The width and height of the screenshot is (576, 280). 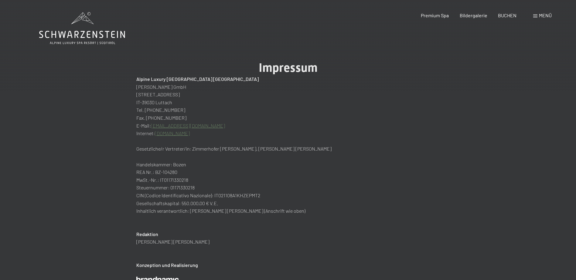 What do you see at coordinates (507, 15) in the screenshot?
I see `span: BUCHEN` at bounding box center [507, 15].